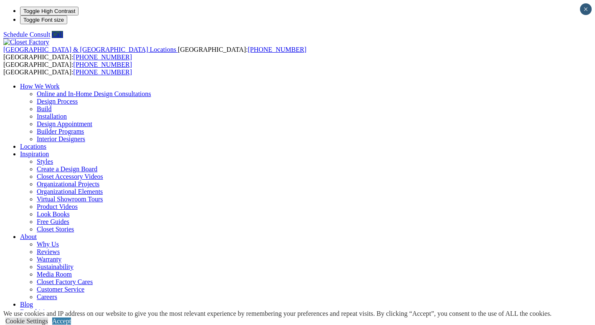 The width and height of the screenshot is (595, 325). Describe the element at coordinates (57, 101) in the screenshot. I see `a: Design Process` at that location.